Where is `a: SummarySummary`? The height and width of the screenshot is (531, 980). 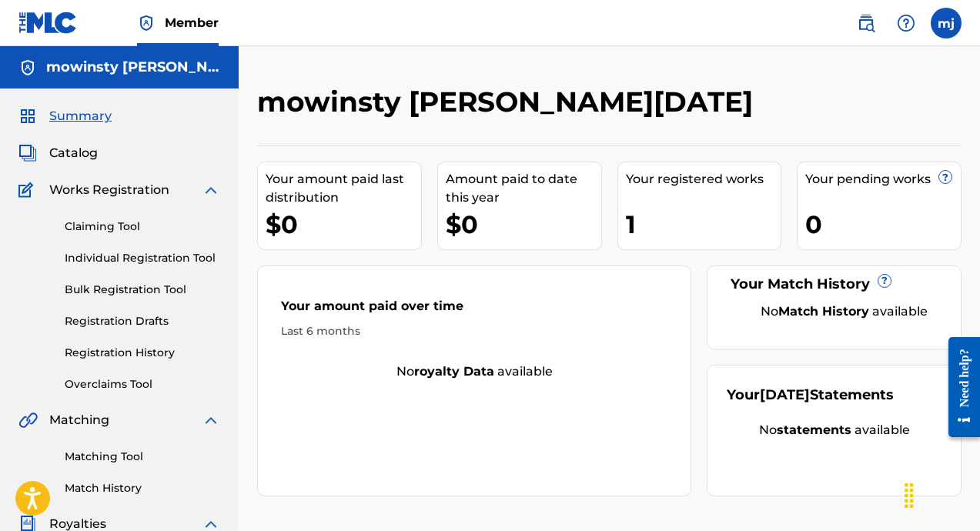
a: SummarySummary is located at coordinates (65, 116).